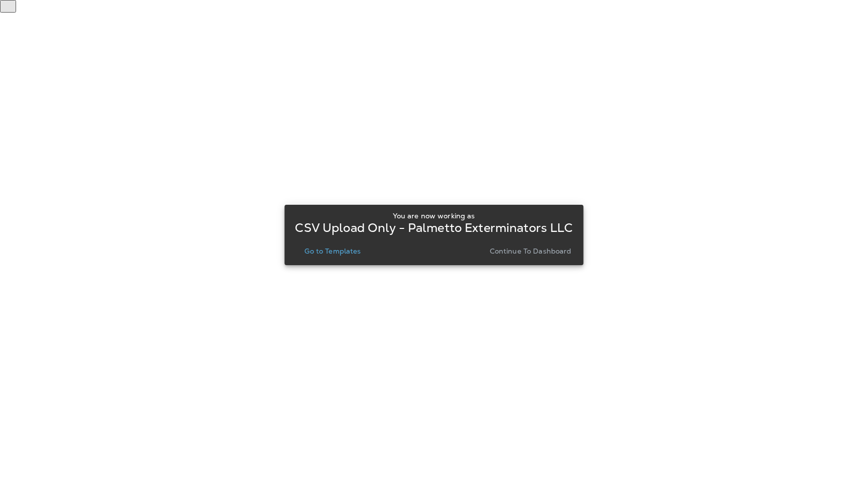 Image resolution: width=868 pixels, height=482 pixels. I want to click on p: Go to Templates, so click(333, 251).